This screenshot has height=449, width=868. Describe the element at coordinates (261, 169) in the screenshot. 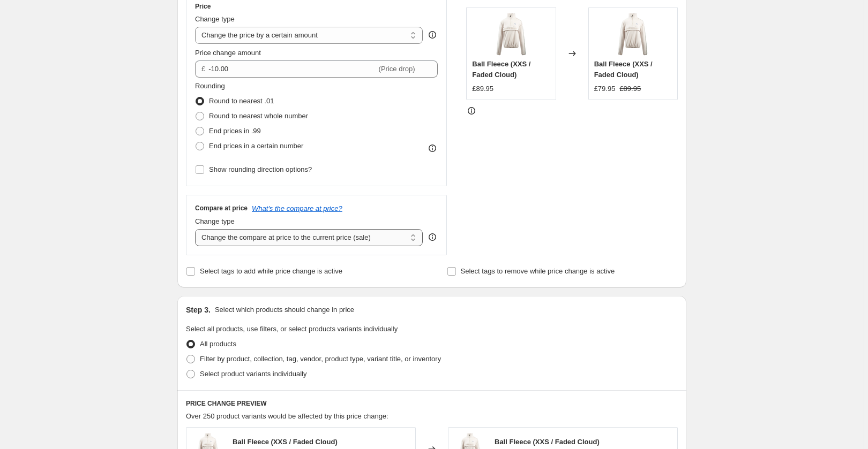

I see `span: Show rounding direction options?` at that location.